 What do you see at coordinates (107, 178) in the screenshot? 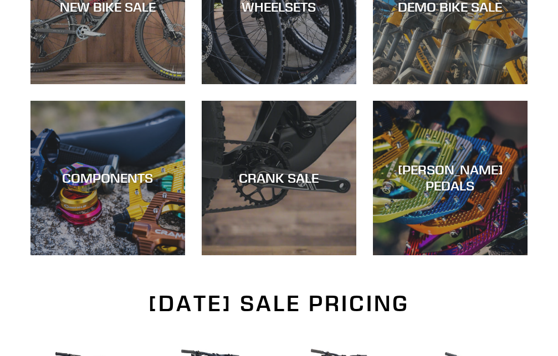
I see `div: COMPONENTS` at bounding box center [107, 178].